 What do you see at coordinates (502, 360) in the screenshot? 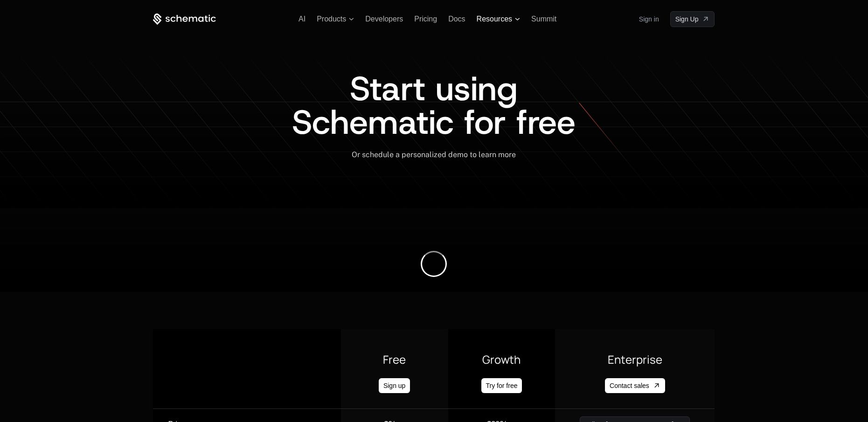
I see `span: Growth` at bounding box center [502, 360].